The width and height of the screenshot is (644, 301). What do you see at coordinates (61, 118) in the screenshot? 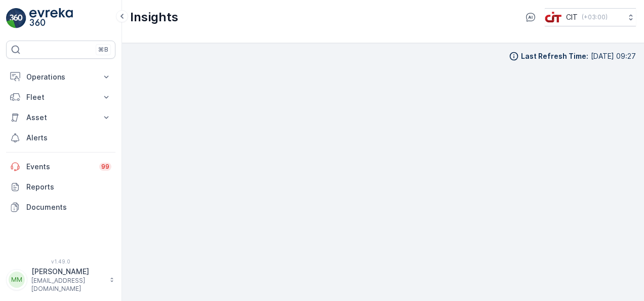
I see `button: Asset` at bounding box center [61, 118].